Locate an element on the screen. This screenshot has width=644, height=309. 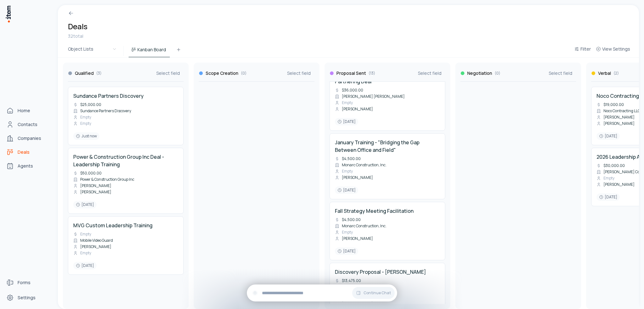
span: Continue Chat is located at coordinates (377, 293).